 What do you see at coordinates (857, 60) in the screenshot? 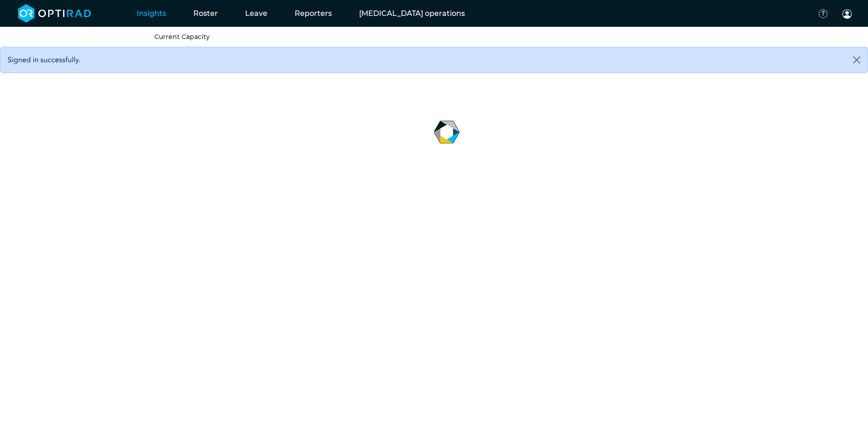
I see `button: Close` at bounding box center [857, 60].